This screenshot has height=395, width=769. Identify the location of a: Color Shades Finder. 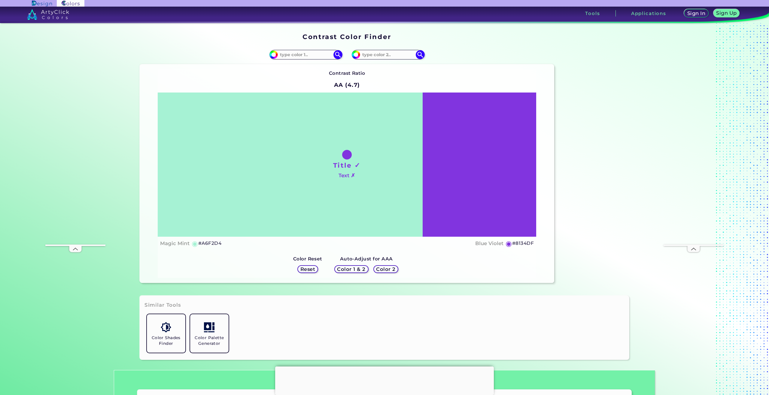
(166, 333).